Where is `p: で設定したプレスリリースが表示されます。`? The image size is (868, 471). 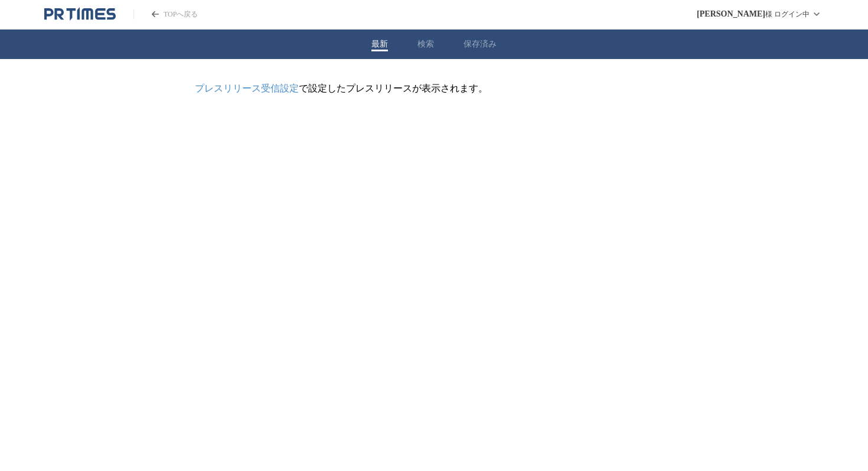
p: で設定したプレスリリースが表示されます。 is located at coordinates (434, 89).